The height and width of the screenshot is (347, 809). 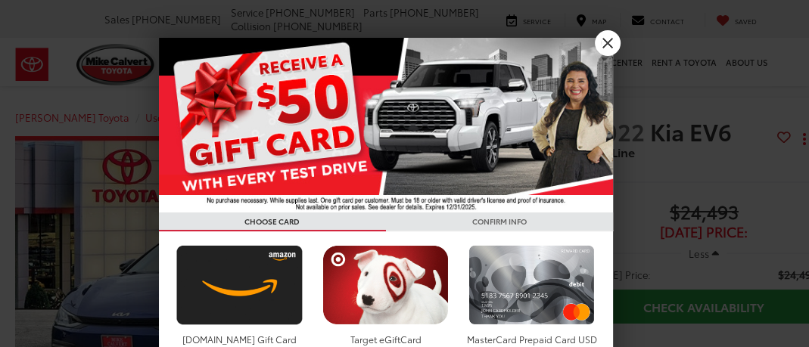 I want to click on div: Target eGiftCard, so click(x=385, y=339).